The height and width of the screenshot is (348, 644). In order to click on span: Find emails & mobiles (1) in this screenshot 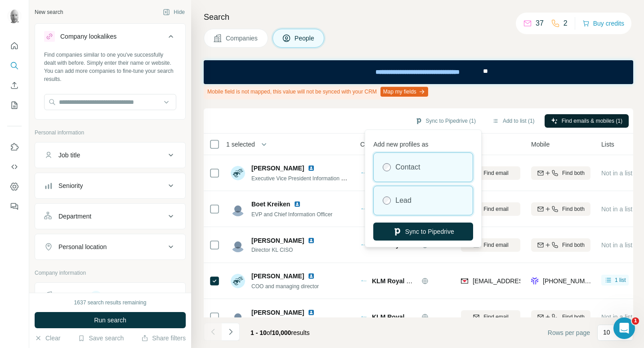, I will do `click(592, 121)`.